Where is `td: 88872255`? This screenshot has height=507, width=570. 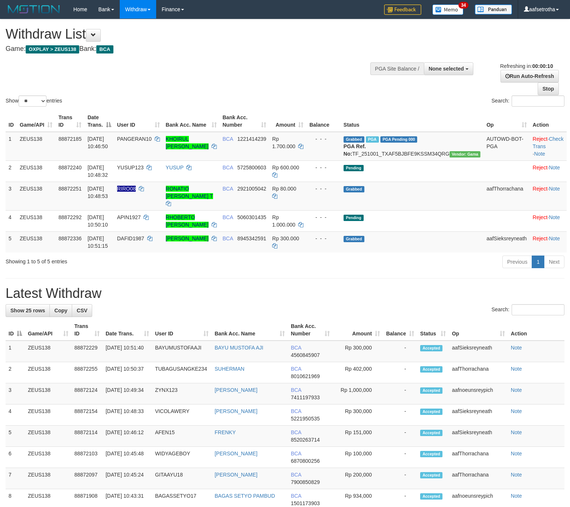
td: 88872255 is located at coordinates (87, 373).